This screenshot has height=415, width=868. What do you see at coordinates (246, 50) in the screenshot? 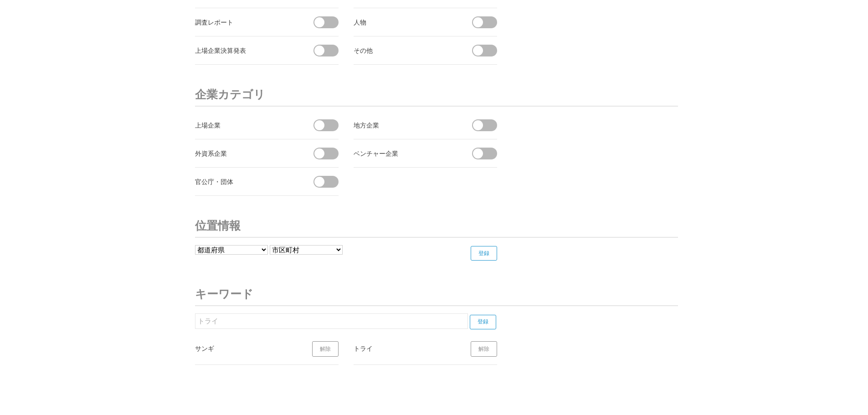
I see `div: 上場企業決算発表` at bounding box center [246, 50].